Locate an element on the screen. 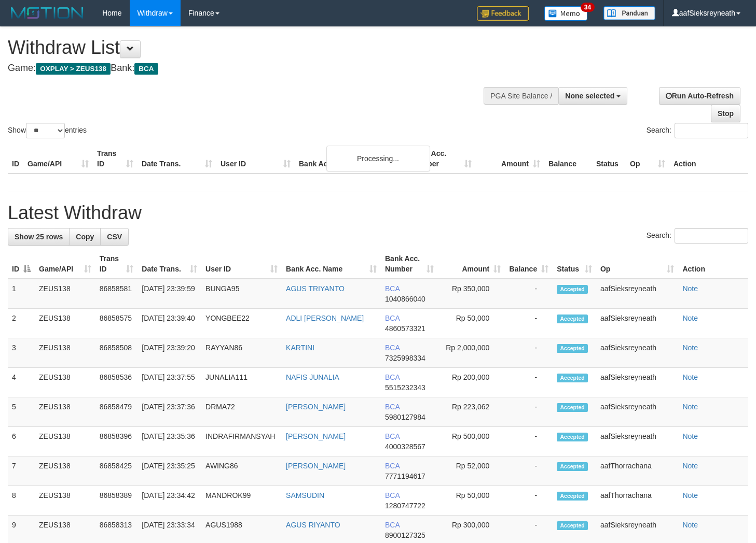  th: Amount: activate to sort column ascending is located at coordinates (471, 264).